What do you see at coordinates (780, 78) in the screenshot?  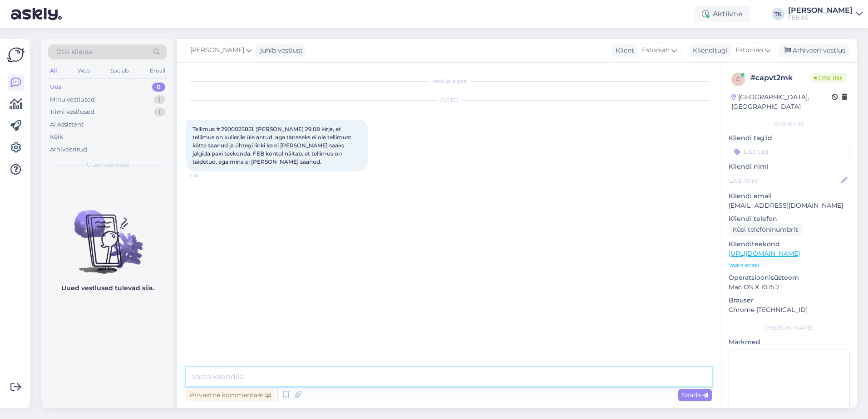 I see `div: # capvt2mk` at bounding box center [780, 78].